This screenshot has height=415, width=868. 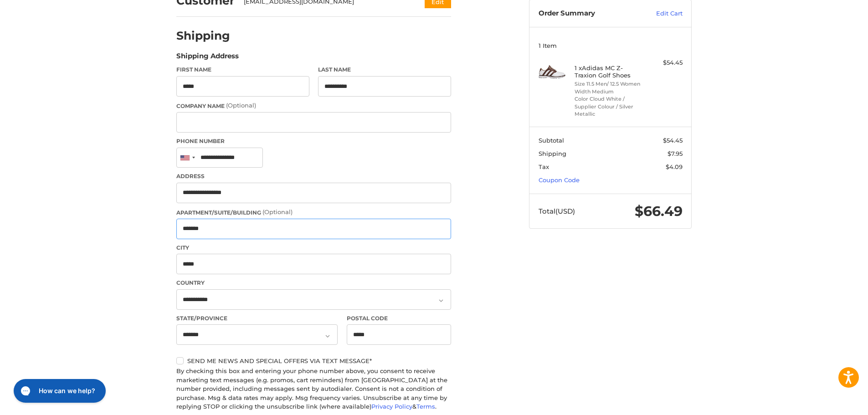 What do you see at coordinates (426, 407) in the screenshot?
I see `a: Terms` at bounding box center [426, 407].